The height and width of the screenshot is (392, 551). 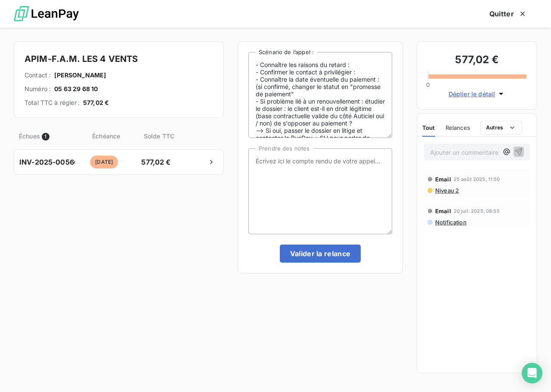 I want to click on button: Autres, so click(x=501, y=127).